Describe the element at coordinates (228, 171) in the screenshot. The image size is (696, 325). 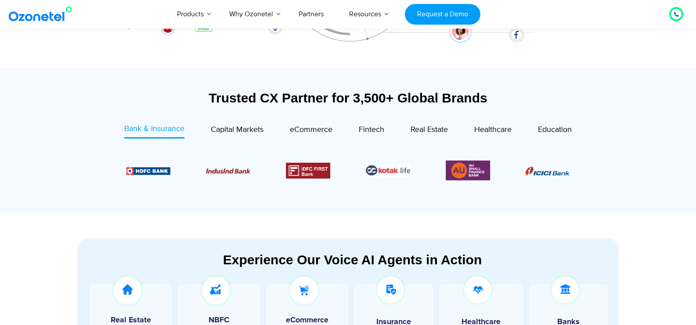
I see `img: Picture10.png` at that location.